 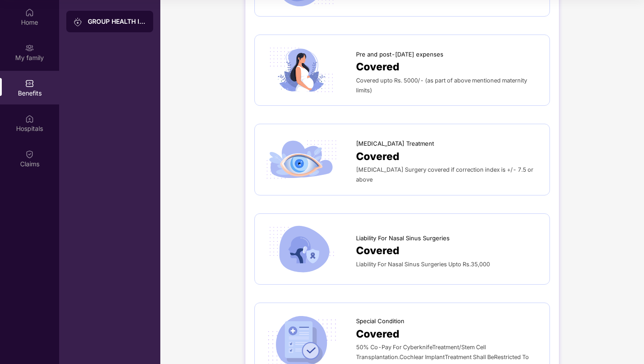 I want to click on span: Special Condition, so click(x=380, y=321).